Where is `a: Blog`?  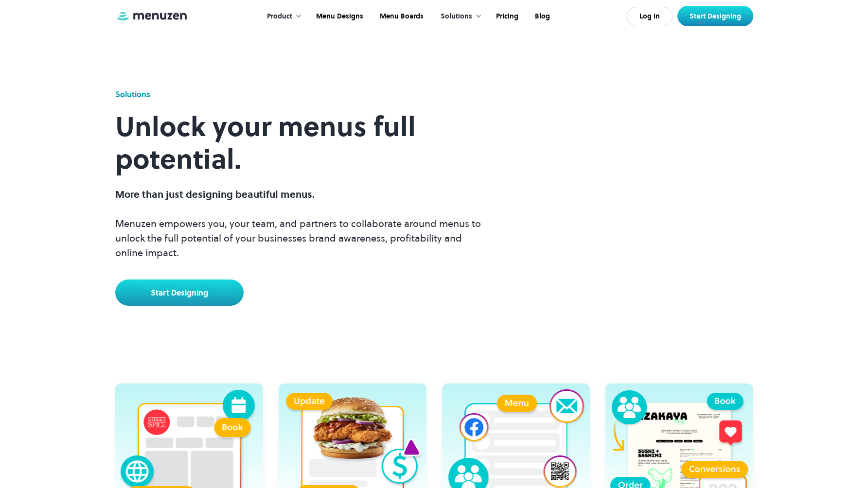 a: Blog is located at coordinates (541, 16).